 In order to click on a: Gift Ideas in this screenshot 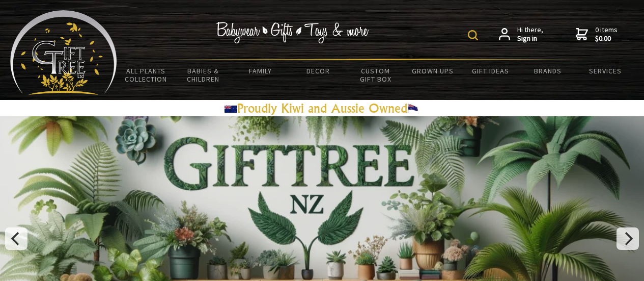, I will do `click(490, 71)`.